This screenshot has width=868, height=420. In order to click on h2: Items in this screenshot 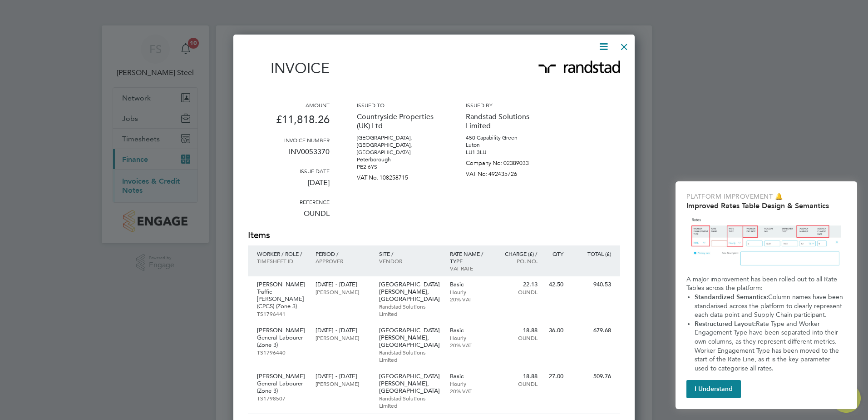, I will do `click(434, 235)`.